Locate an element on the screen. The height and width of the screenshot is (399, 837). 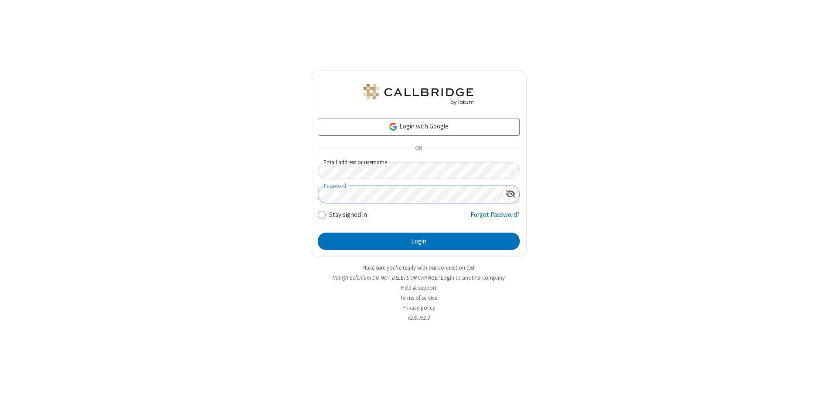
a: Login with Google is located at coordinates (419, 127).